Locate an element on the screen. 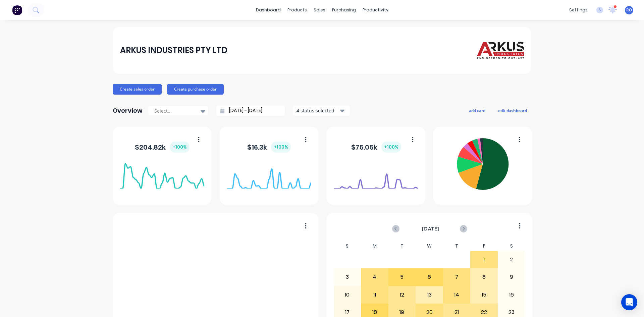  div: 7 is located at coordinates (457, 277).